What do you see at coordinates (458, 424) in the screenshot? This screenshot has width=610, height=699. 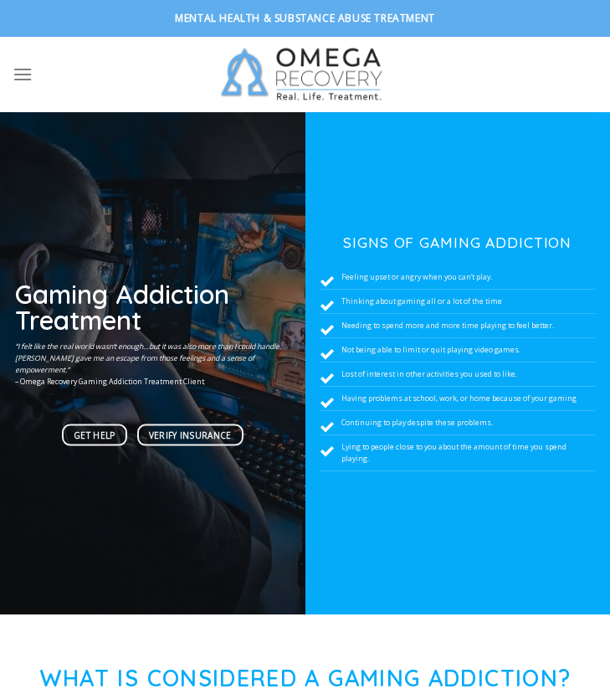 I see `li: Continuing to play despite these problems.` at bounding box center [458, 424].